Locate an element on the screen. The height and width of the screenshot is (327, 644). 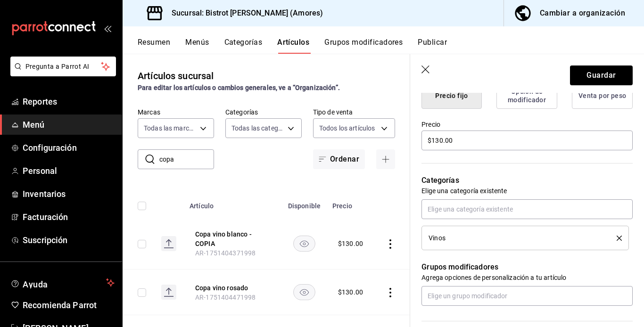
span: Menú is located at coordinates (68, 125).